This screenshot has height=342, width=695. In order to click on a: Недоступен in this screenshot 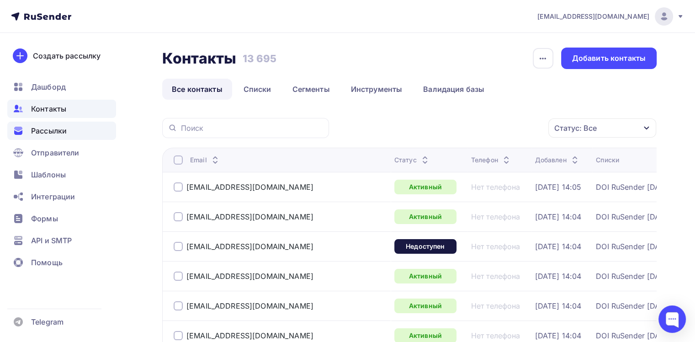, I will do `click(426, 246)`.